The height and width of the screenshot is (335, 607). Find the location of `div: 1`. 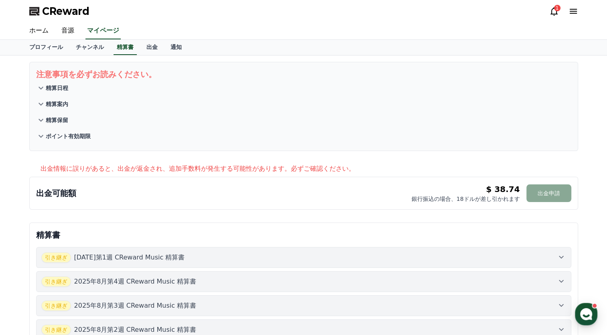

div: 1 is located at coordinates (558, 8).